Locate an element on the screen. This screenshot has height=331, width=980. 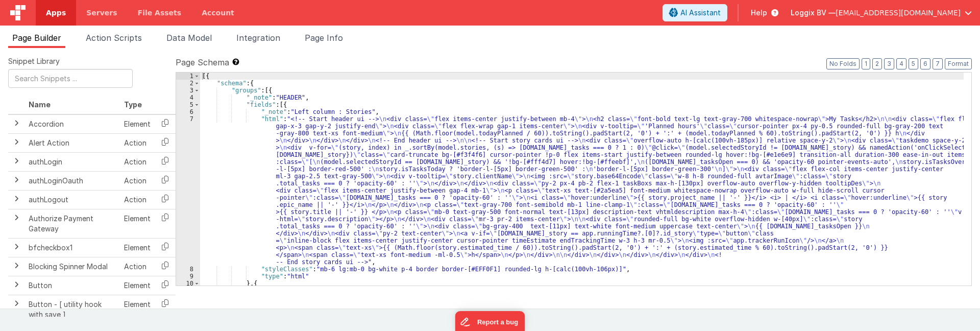
span: Page Builder is located at coordinates (37, 38).